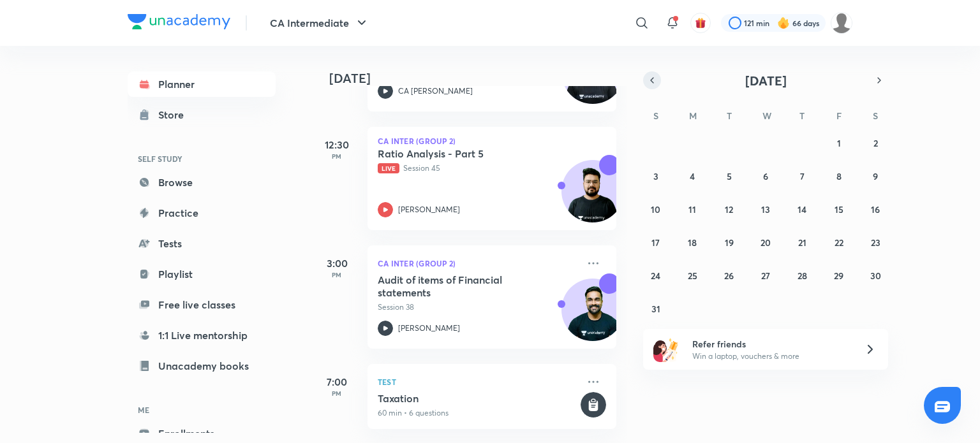 This screenshot has height=443, width=980. I want to click on h6: Refer friends, so click(771, 344).